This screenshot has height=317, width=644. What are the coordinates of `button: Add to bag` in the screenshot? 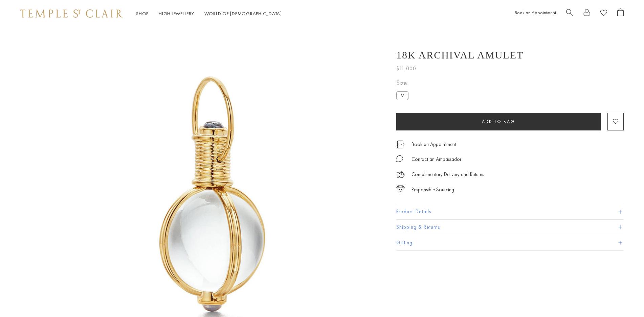 It's located at (498, 122).